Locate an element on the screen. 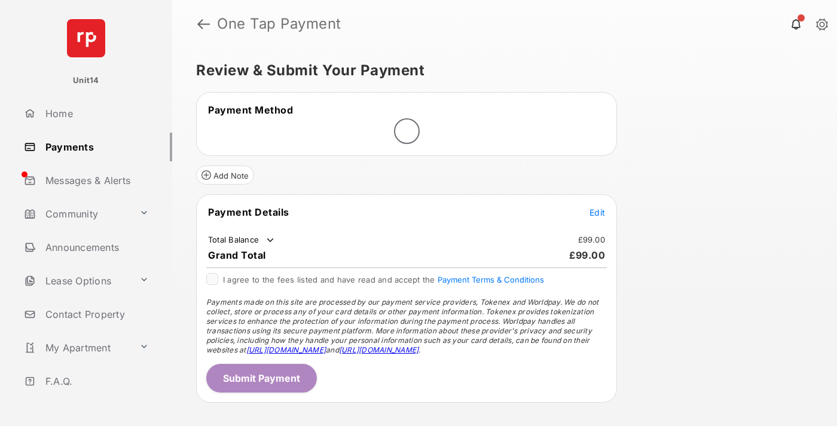  a: Home is located at coordinates (96, 114).